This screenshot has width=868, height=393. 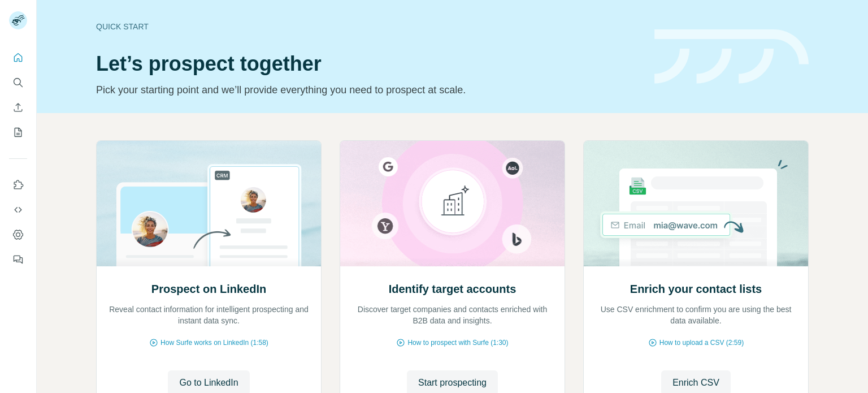 I want to click on button: My lists, so click(x=18, y=132).